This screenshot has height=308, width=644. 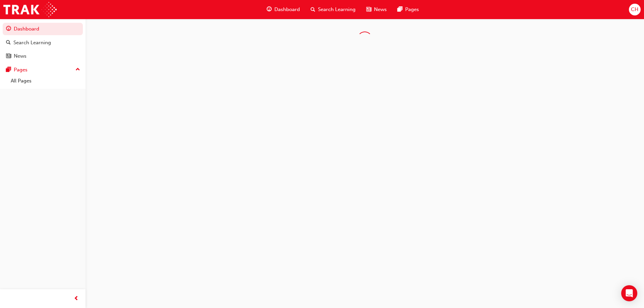 I want to click on div: Search Learning, so click(x=32, y=42).